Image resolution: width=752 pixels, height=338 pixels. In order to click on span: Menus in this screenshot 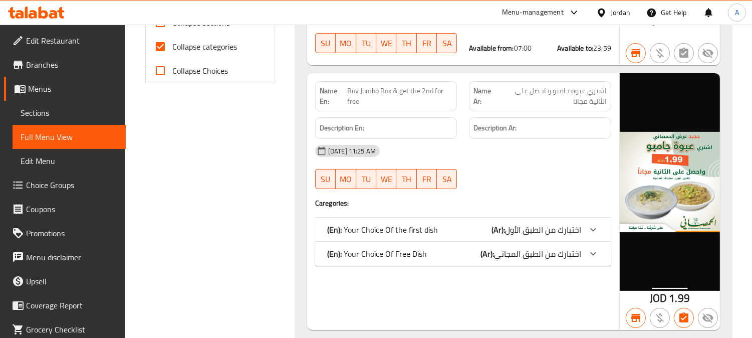, I will do `click(73, 89)`.